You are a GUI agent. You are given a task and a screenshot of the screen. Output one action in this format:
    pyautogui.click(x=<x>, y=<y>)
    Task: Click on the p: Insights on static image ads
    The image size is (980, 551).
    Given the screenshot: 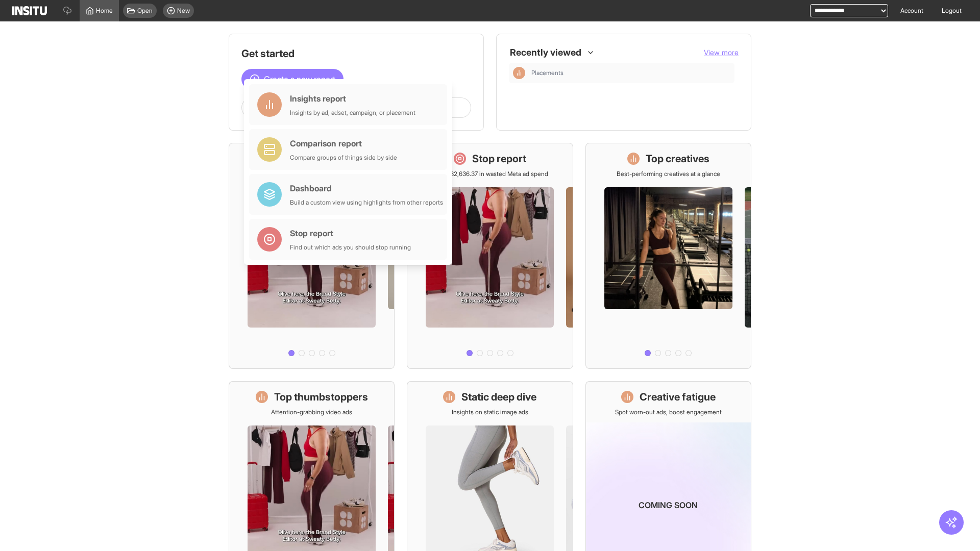 What is the action you would take?
    pyautogui.click(x=490, y=412)
    